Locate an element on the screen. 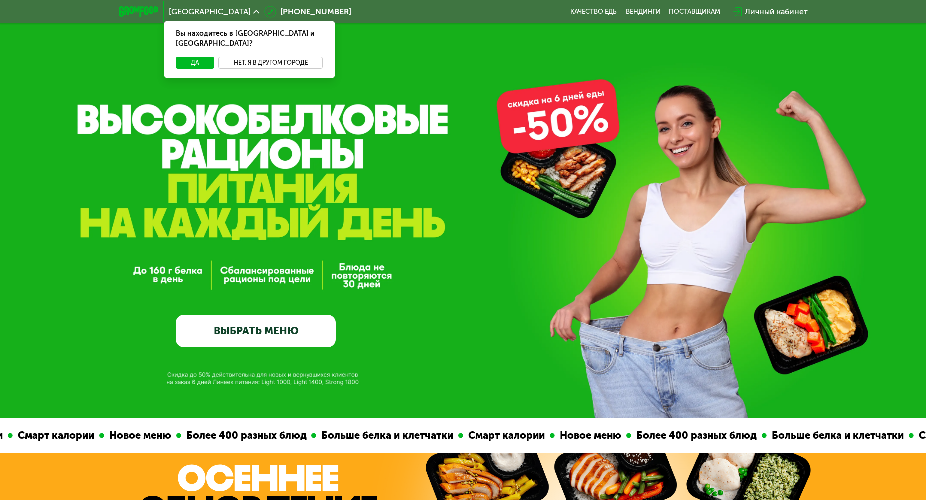 This screenshot has height=500, width=926. a: Качество еды is located at coordinates (594, 12).